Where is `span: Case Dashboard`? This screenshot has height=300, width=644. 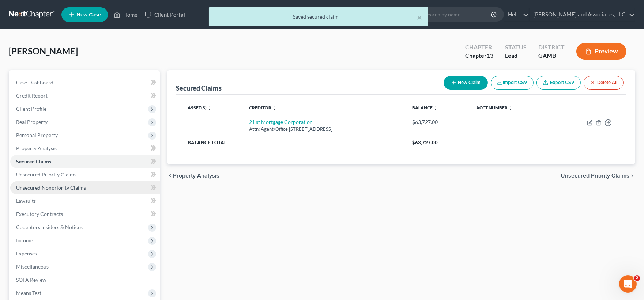
span: Case Dashboard is located at coordinates (35, 82).